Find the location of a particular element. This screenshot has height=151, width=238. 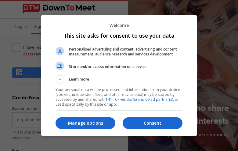

span: Learn more is located at coordinates (79, 80).